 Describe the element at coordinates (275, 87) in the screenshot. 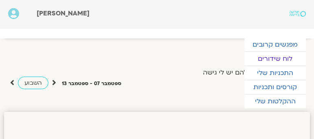

I see `a: קורסים ותכניות` at that location.